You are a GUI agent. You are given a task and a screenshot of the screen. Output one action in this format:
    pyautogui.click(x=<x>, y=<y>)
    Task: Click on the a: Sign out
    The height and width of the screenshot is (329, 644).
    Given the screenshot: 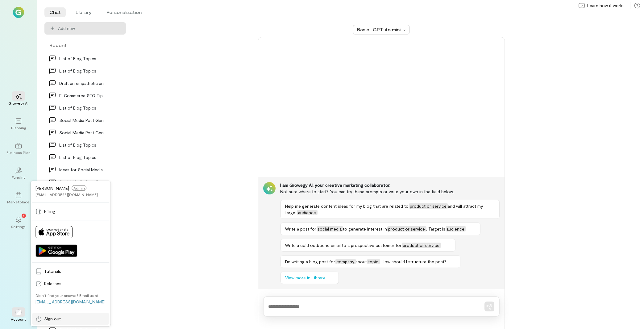 What is the action you would take?
    pyautogui.click(x=71, y=319)
    